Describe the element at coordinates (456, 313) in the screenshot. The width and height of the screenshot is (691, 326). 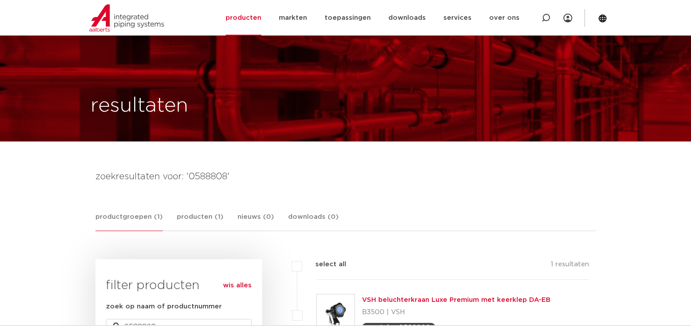
I see `p: B3500 | VSH` at that location.